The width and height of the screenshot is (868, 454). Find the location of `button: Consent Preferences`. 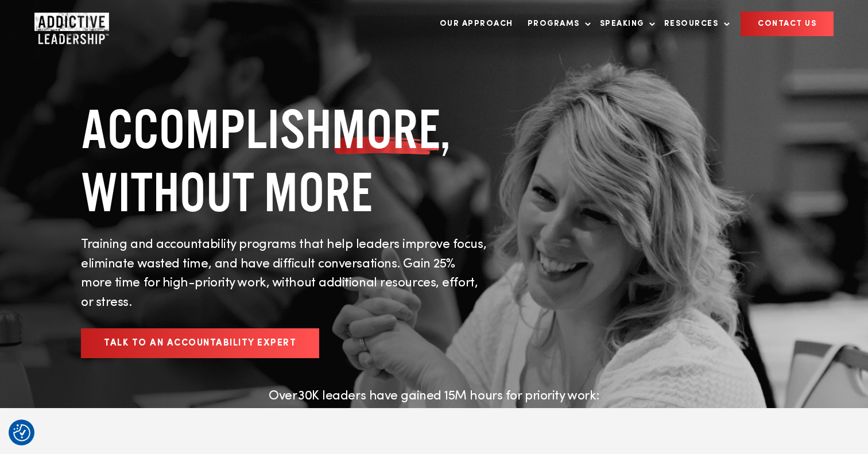

button: Consent Preferences is located at coordinates (22, 432).